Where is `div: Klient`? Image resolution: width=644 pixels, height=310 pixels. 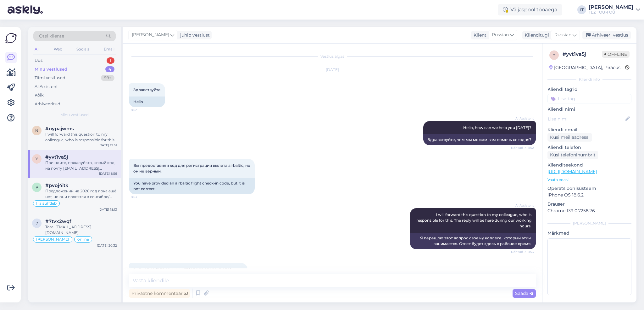 div: Klient is located at coordinates (479, 35).